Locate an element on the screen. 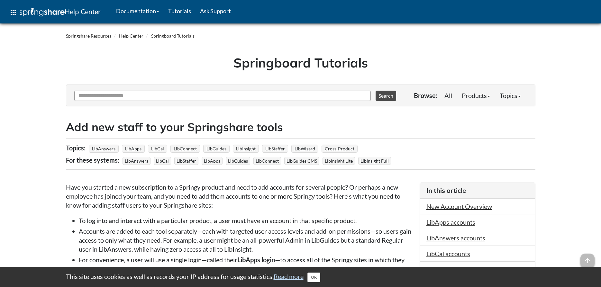  button: Search is located at coordinates (386, 96).